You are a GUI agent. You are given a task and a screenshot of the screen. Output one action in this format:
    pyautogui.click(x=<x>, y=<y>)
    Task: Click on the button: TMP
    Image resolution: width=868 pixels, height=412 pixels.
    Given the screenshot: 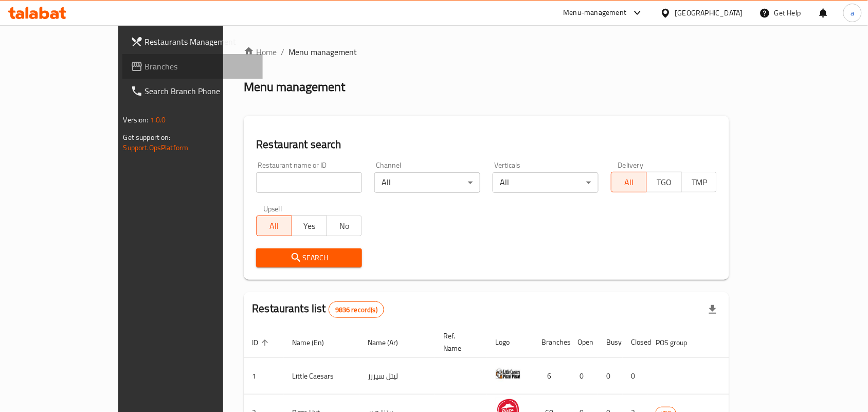 What is the action you would take?
    pyautogui.click(x=699, y=182)
    